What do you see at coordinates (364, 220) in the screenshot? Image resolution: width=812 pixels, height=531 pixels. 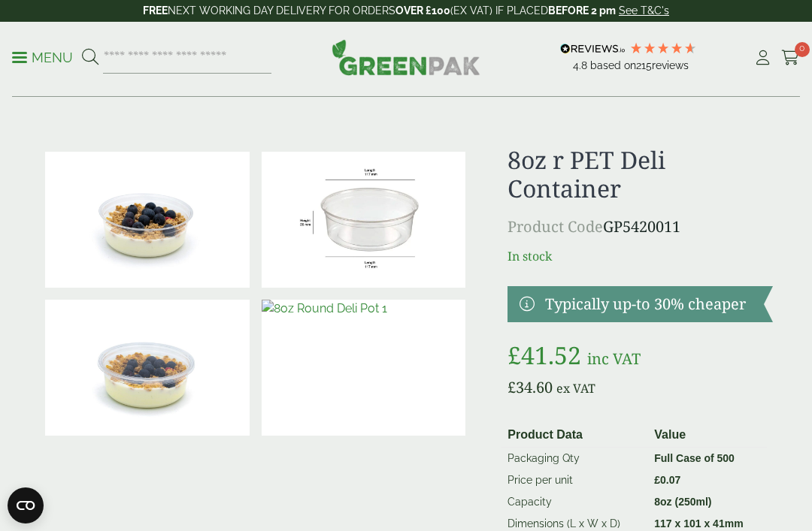 I see `img: PETdeli_8oz` at bounding box center [364, 220].